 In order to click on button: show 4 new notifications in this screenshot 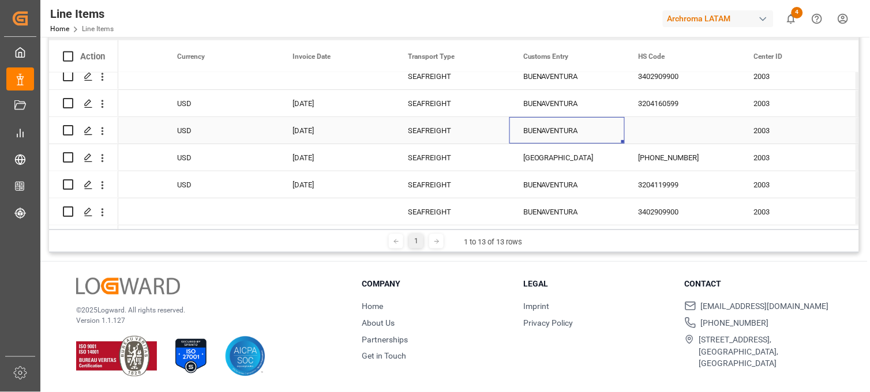, I will do `click(791, 18)`.